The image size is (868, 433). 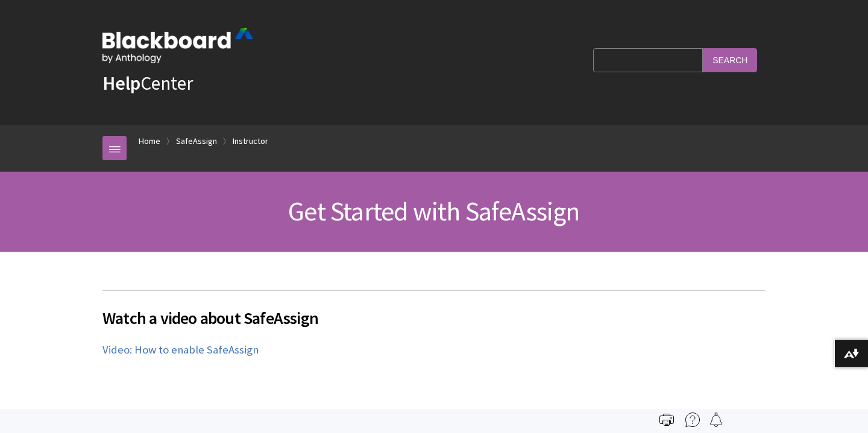 I want to click on input: Search, so click(x=730, y=60).